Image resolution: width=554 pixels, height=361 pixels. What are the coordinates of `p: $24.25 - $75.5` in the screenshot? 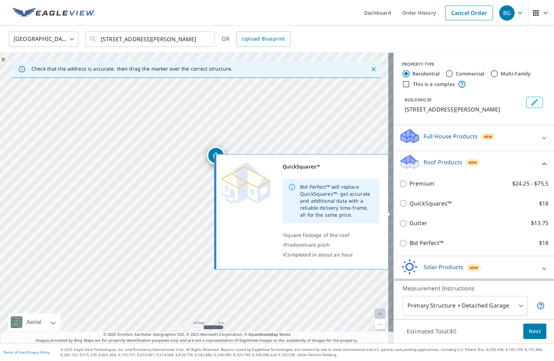 It's located at (531, 183).